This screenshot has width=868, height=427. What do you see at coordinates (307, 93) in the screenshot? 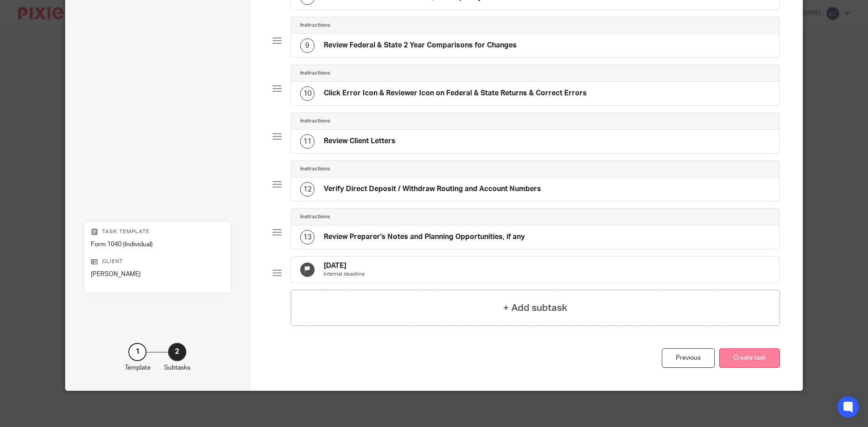
I see `div: 10` at bounding box center [307, 93].